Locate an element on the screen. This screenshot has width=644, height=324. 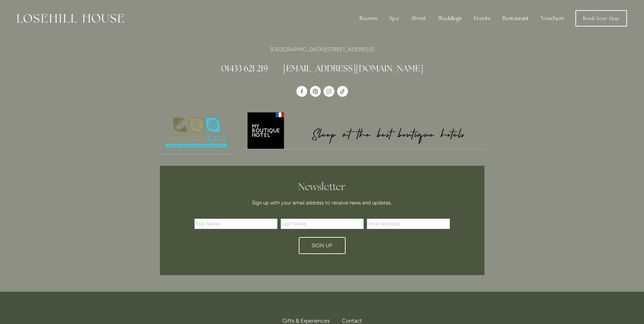
div: Weddings is located at coordinates (450, 18).